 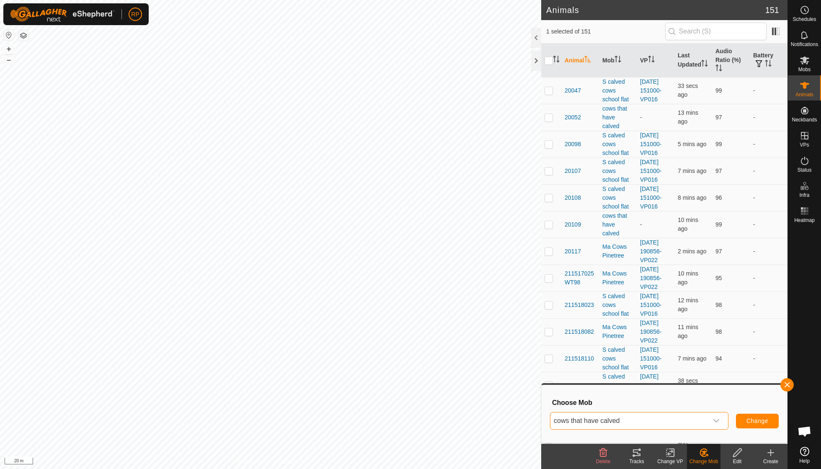 What do you see at coordinates (572, 117) in the screenshot?
I see `span: 20052` at bounding box center [572, 117].